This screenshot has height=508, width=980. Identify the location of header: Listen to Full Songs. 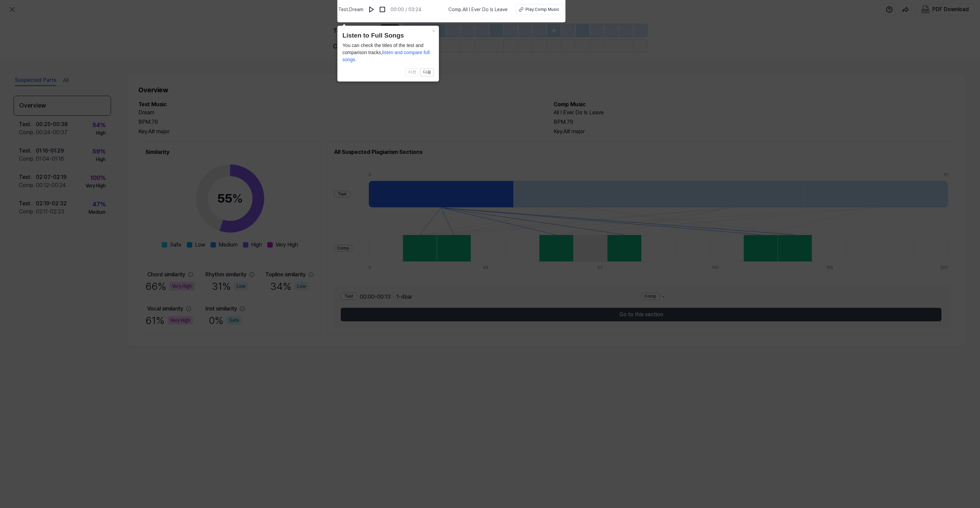
(389, 36).